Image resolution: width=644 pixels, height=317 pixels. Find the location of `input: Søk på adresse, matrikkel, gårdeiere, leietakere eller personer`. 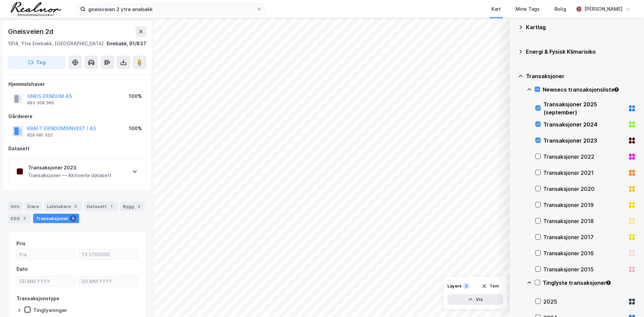

input: Søk på adresse, matrikkel, gårdeiere, leietakere eller personer is located at coordinates (171, 9).